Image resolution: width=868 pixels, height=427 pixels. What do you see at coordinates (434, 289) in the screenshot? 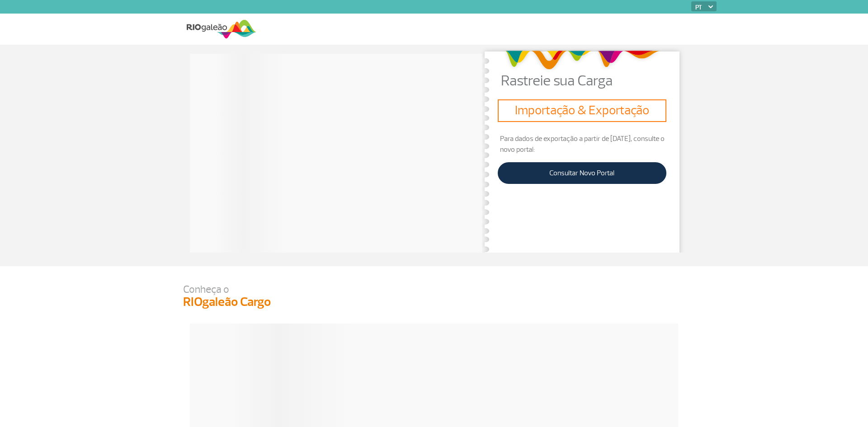
I see `p: Conheça o` at bounding box center [434, 289].